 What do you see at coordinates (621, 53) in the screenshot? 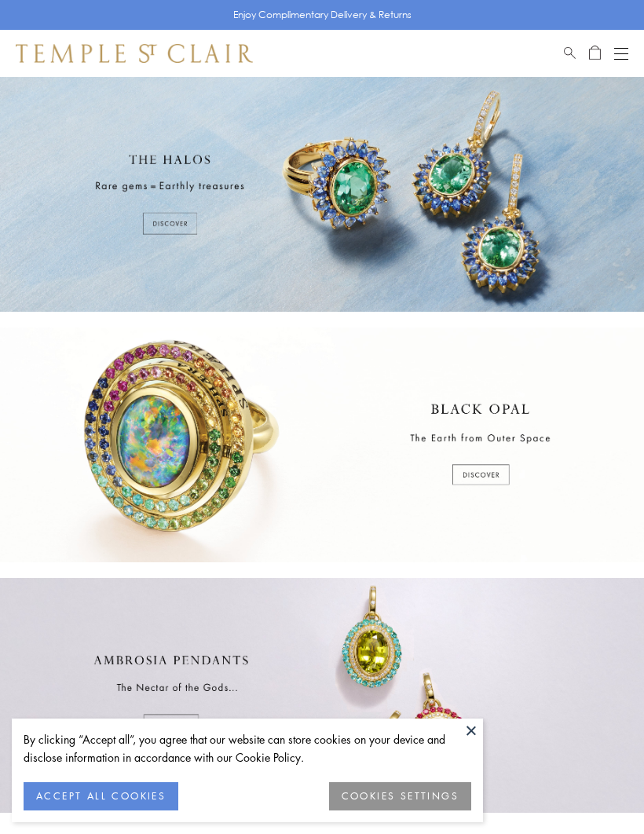
I see `button: Open navigation` at bounding box center [621, 53].